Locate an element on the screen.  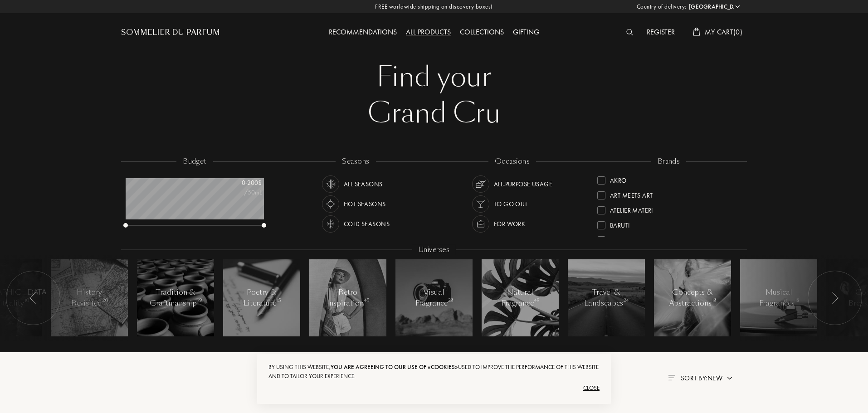
div: 0 - 200 $ is located at coordinates (239, 183).